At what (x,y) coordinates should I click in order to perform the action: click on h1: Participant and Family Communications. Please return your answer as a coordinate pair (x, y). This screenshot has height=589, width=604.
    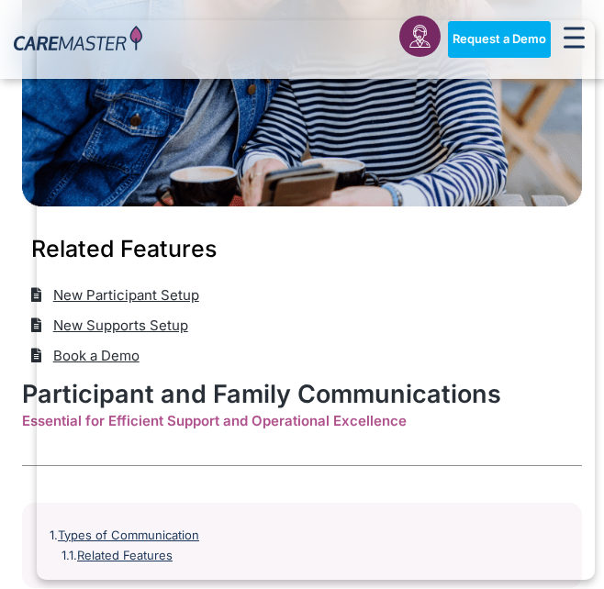
    Looking at the image, I should click on (302, 395).